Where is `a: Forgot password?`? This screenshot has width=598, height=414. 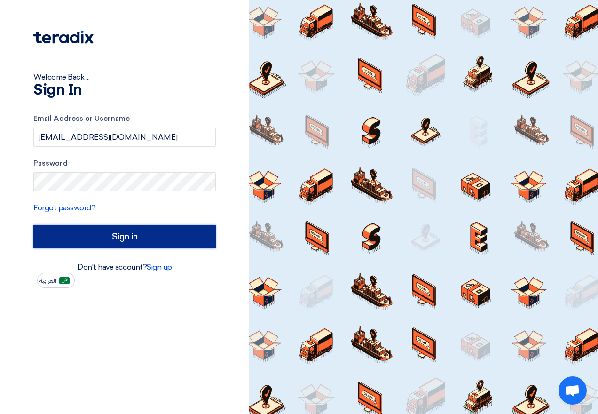 a: Forgot password? is located at coordinates (64, 207).